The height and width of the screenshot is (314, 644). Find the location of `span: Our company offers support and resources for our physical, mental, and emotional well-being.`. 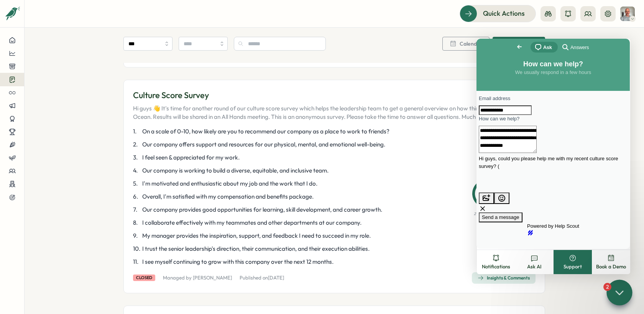

span: Our company offers support and resources for our physical, mental, and emotional well-being. is located at coordinates (263, 145).